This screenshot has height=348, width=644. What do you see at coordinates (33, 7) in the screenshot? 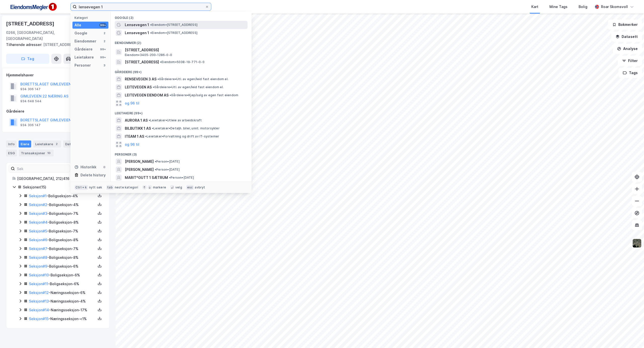
I see `img: F4PB6Px+NJ5v8B7XTbfpPpyloAAAAASUVORK5CYII=` at bounding box center [33, 7].